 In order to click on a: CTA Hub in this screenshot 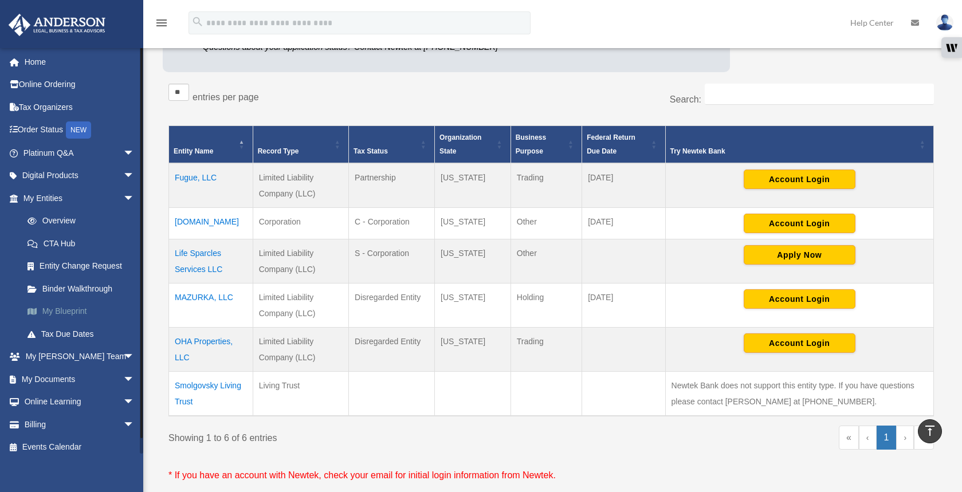, I will do `click(84, 244)`.